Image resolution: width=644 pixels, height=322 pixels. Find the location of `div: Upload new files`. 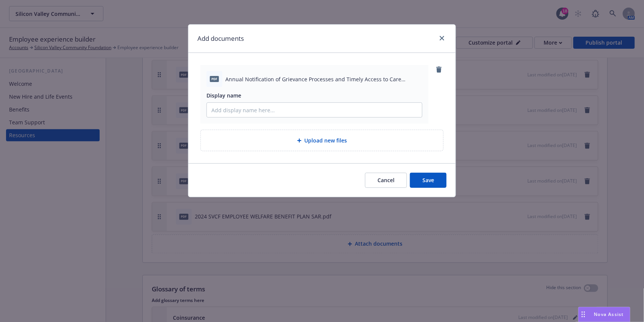

div: Upload new files is located at coordinates (322, 140).